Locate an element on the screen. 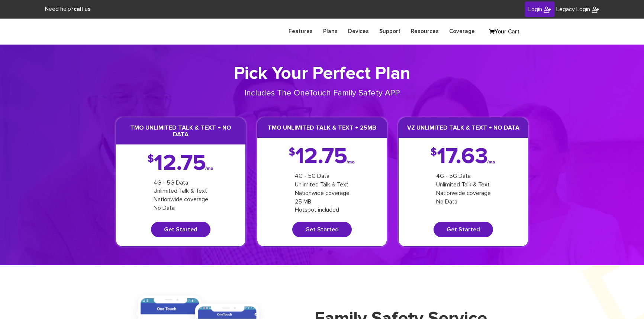 This screenshot has height=319, width=644. a: Your Cart is located at coordinates (504, 32).